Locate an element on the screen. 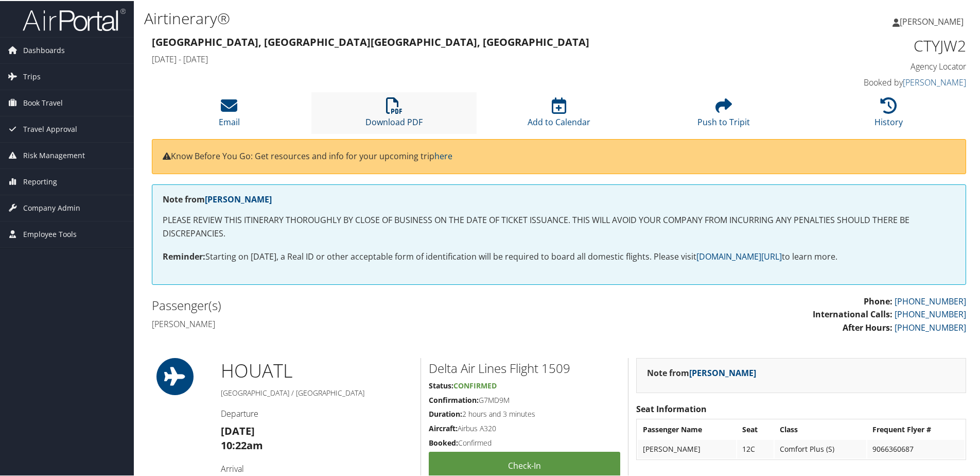 This screenshot has height=476, width=980. strong: Status: is located at coordinates (441, 384).